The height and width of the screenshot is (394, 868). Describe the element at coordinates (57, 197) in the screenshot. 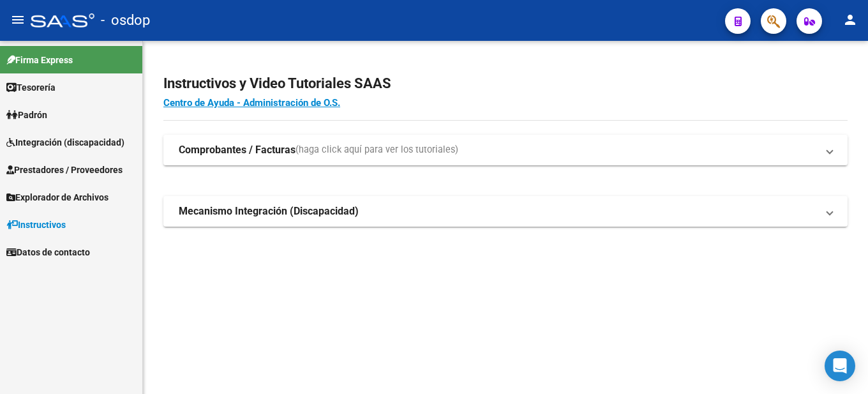

I see `span: Explorador de Archivos` at that location.